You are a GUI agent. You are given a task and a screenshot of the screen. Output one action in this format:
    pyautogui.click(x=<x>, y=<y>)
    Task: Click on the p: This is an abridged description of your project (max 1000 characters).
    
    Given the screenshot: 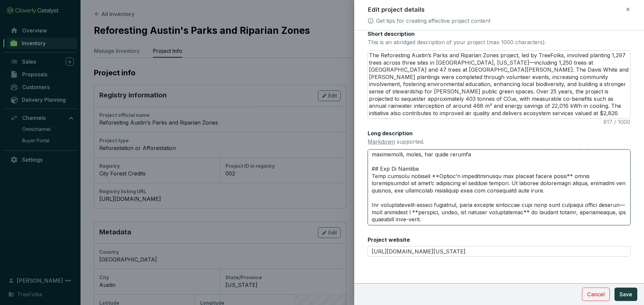 What is the action you would take?
    pyautogui.click(x=457, y=42)
    